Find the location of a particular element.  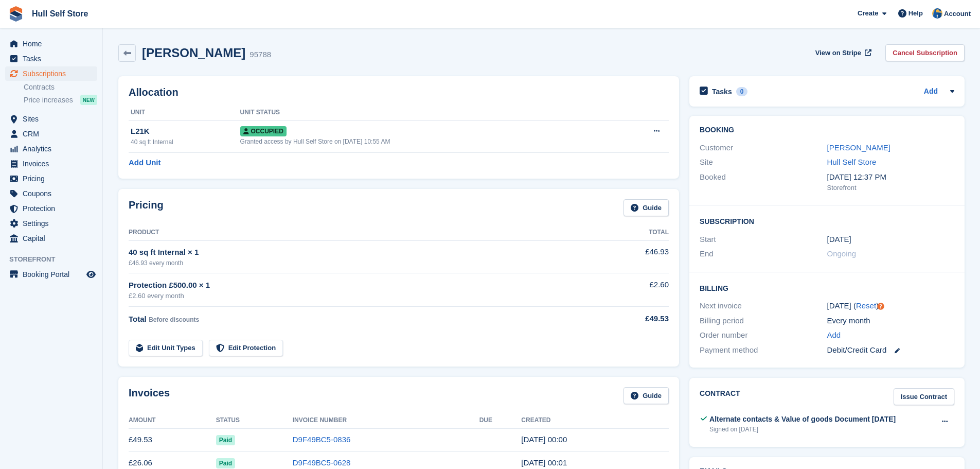

div: 0 is located at coordinates (742, 92).